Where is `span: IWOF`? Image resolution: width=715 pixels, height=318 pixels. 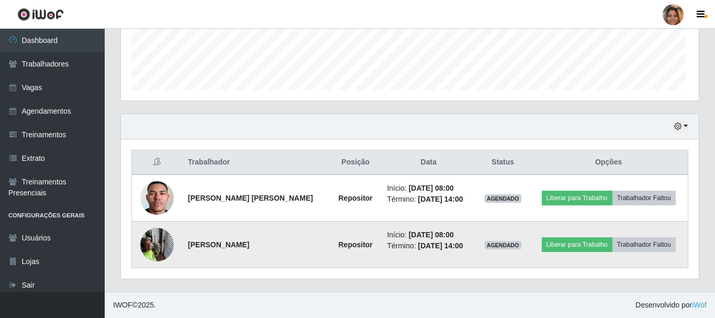 span: IWOF is located at coordinates (122, 305).